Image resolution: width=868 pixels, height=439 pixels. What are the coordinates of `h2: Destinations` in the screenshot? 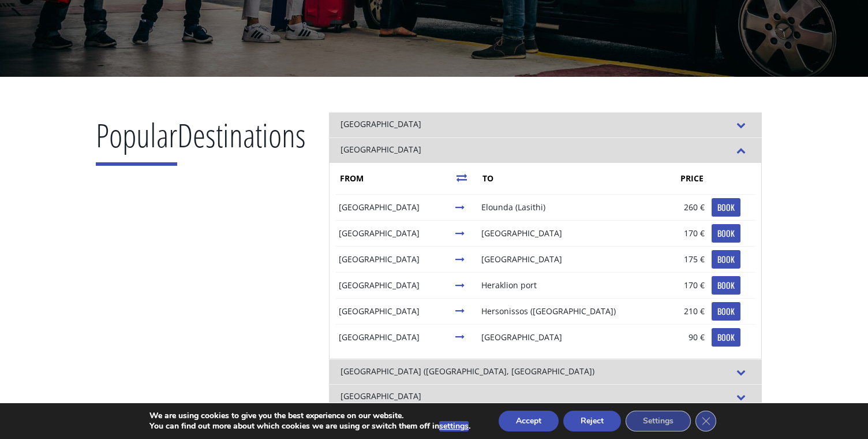 It's located at (201, 143).